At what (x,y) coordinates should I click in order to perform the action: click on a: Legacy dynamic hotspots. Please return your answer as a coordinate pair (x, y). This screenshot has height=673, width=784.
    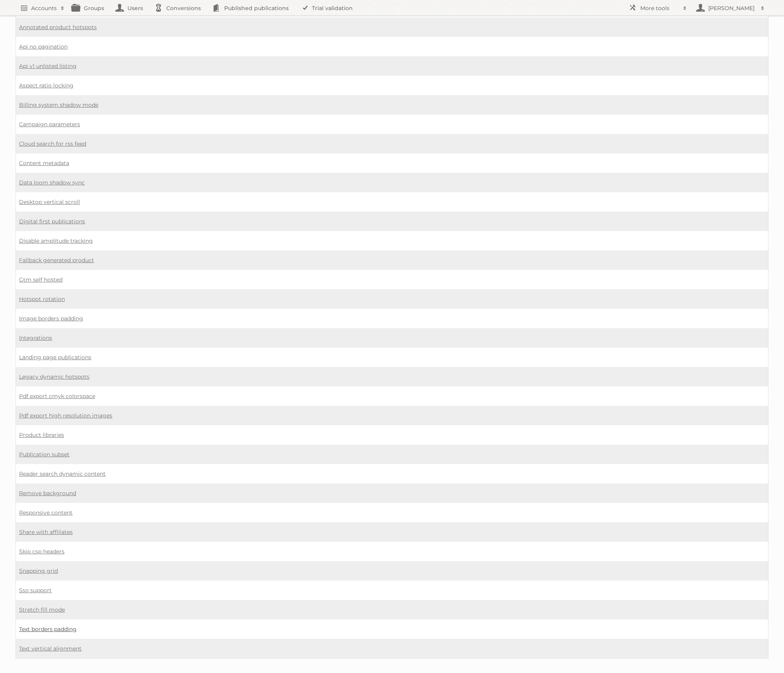
    Looking at the image, I should click on (54, 376).